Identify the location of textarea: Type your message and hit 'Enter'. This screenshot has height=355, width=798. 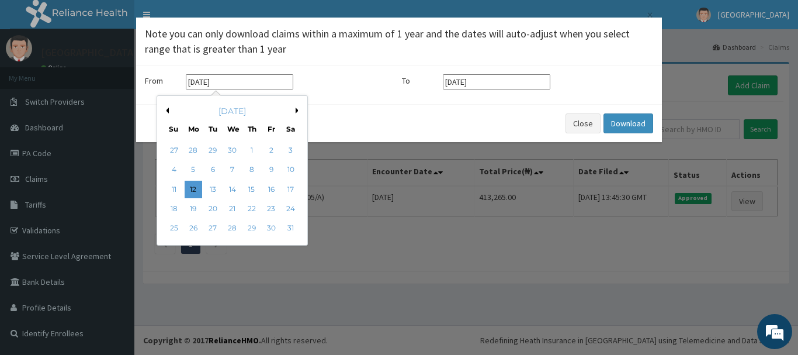
(114, 254).